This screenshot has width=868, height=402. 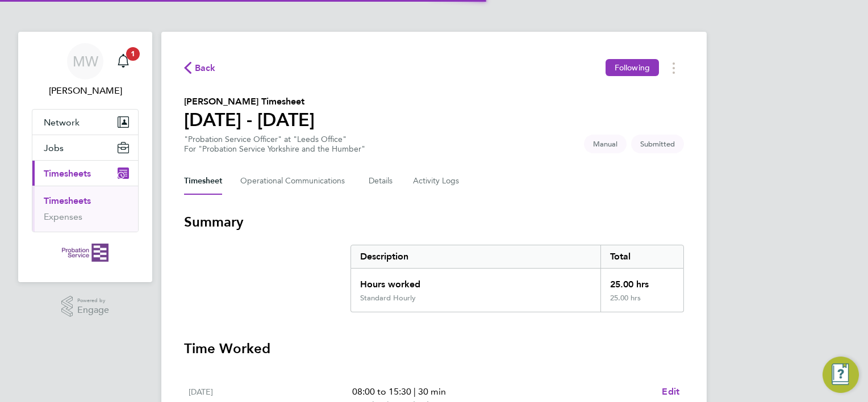 I want to click on a: Edit, so click(x=670, y=391).